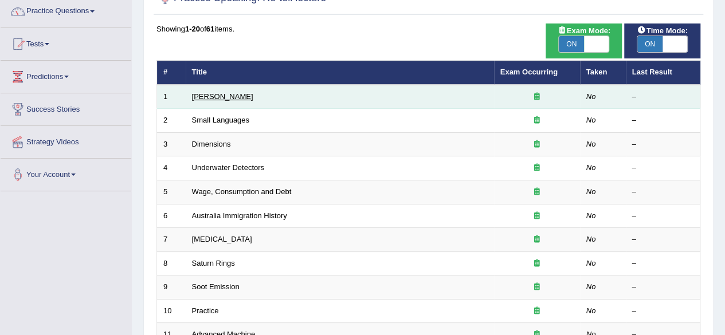  I want to click on div: Show exams occurring in exams, so click(583, 41).